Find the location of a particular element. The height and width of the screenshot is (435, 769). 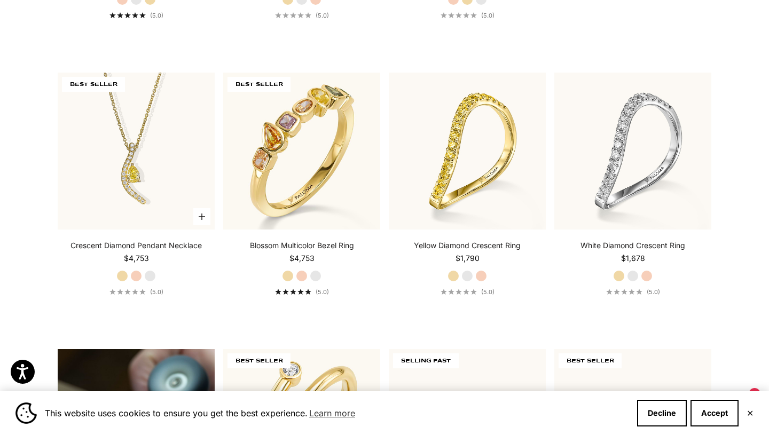

sale-price: $1,790 is located at coordinates (467, 259).